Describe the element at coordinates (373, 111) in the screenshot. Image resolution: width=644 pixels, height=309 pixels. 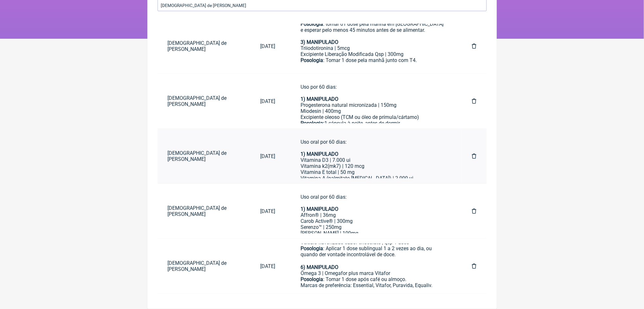
I see `div: Uso por 60 dias: Progesterona natural micronizada | 150mg Miodesin | 400mg Excipiente oleoso (TCM...` at that location.